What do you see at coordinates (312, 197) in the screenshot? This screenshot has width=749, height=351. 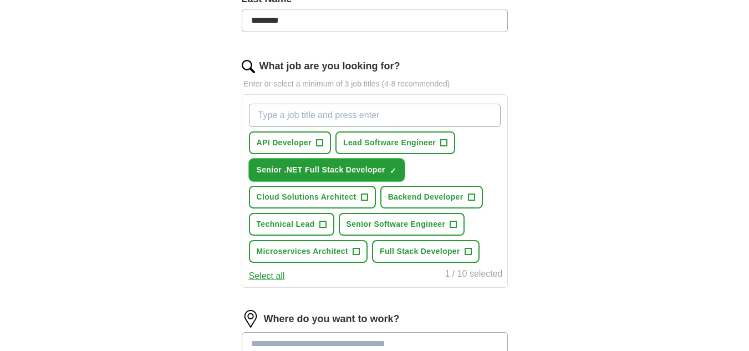 I see `button: Cloud Solutions Architect` at bounding box center [312, 197].